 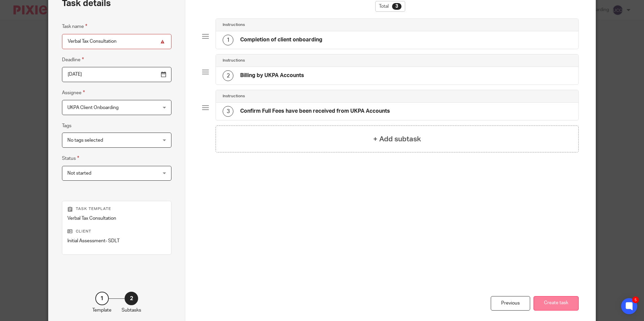 I want to click on input: Task name, so click(x=117, y=42).